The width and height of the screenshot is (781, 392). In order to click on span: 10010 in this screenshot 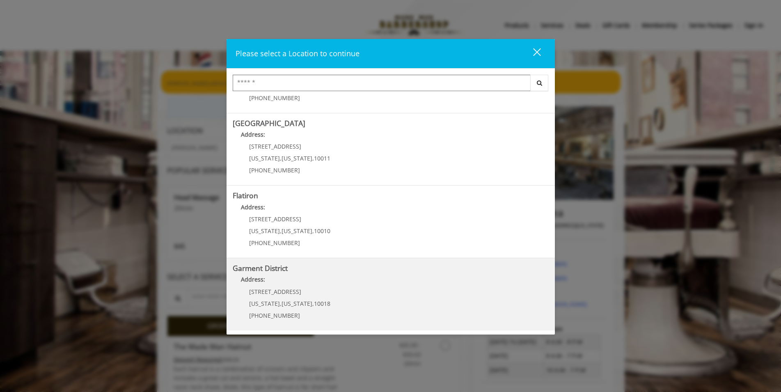, I will do `click(322, 231)`.